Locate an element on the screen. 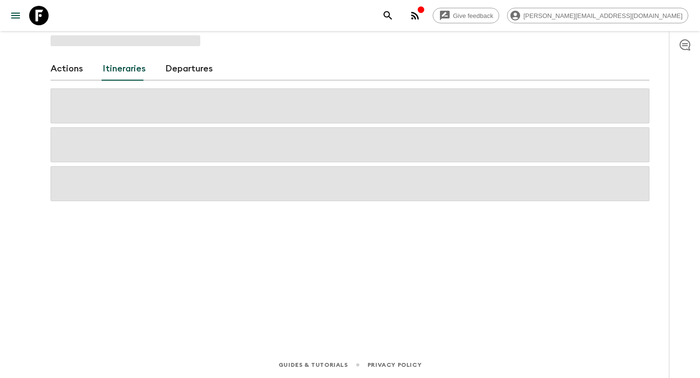  a: Guides & Tutorials is located at coordinates (313, 365).